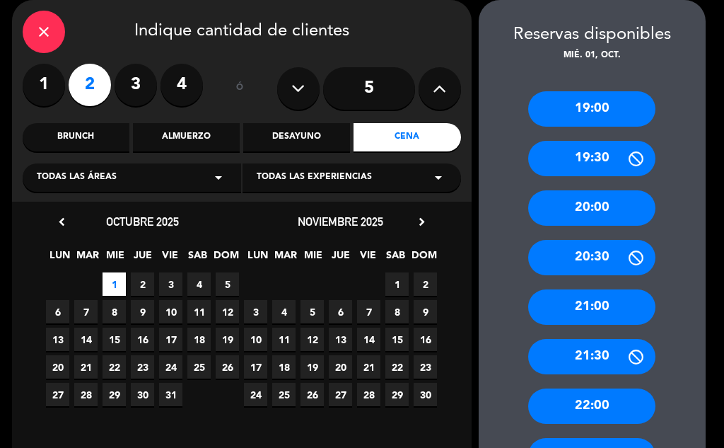  What do you see at coordinates (314, 177) in the screenshot?
I see `span: Todas las experiencias` at bounding box center [314, 177].